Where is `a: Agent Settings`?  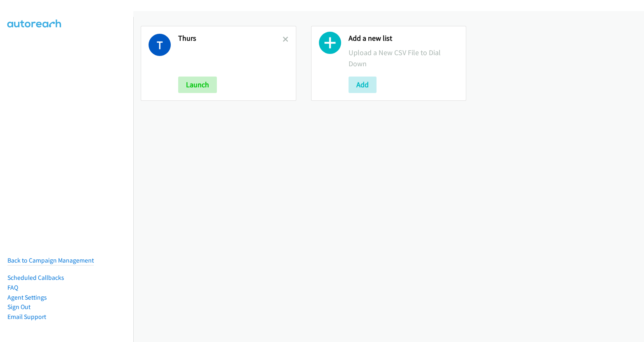
a: Agent Settings is located at coordinates (27, 297).